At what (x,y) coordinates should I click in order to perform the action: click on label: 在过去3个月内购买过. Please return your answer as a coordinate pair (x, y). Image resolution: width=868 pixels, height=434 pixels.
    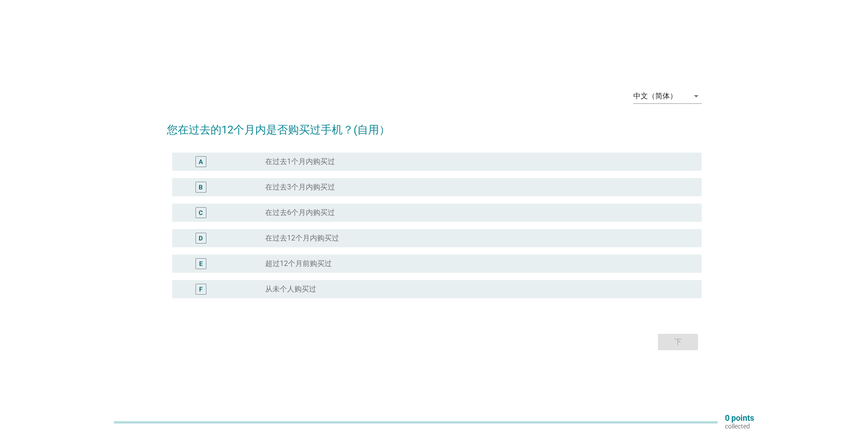
    Looking at the image, I should click on (300, 188).